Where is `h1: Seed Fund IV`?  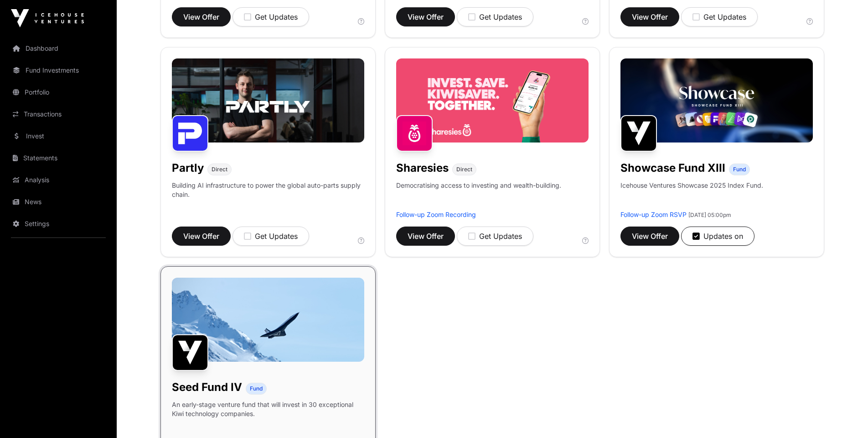 h1: Seed Fund IV is located at coordinates (207, 387).